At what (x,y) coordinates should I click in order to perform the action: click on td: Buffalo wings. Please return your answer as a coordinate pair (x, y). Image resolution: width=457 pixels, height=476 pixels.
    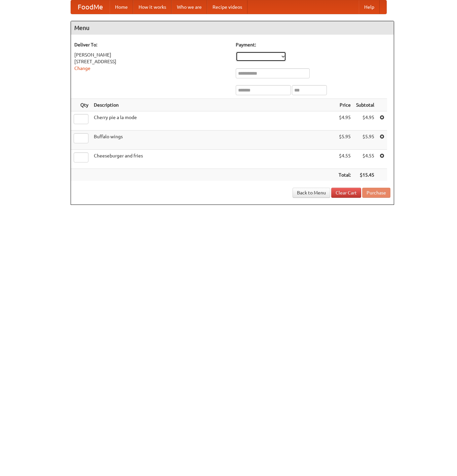
    Looking at the image, I should click on (214, 140).